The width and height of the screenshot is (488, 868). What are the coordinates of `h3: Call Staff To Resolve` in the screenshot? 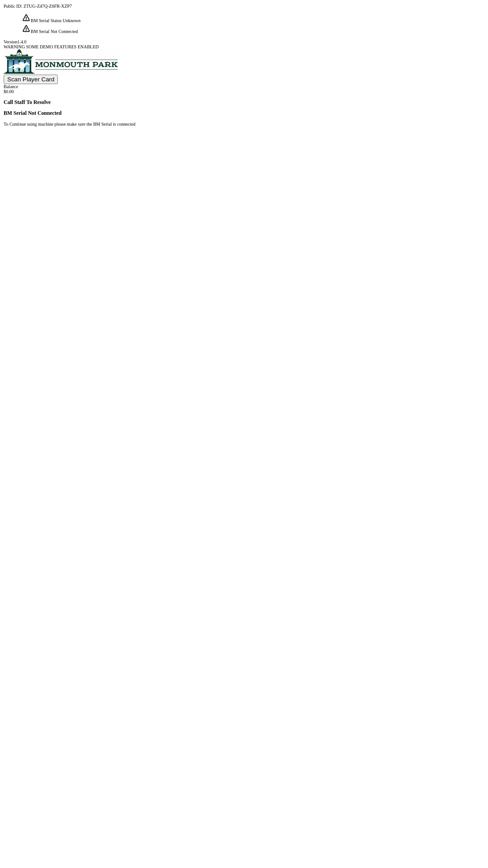 It's located at (244, 102).